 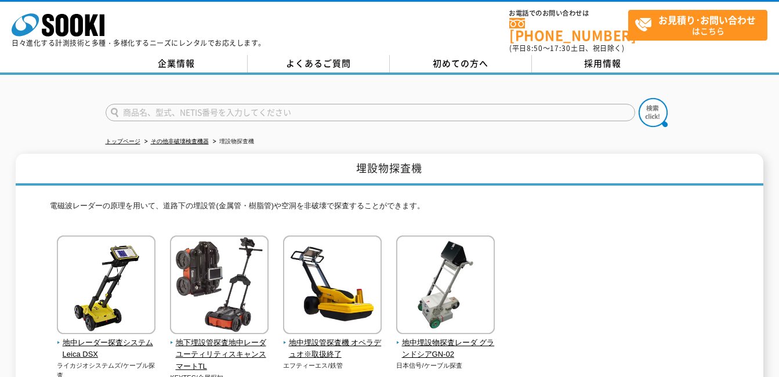 What do you see at coordinates (603, 64) in the screenshot?
I see `a: 採用情報` at bounding box center [603, 64].